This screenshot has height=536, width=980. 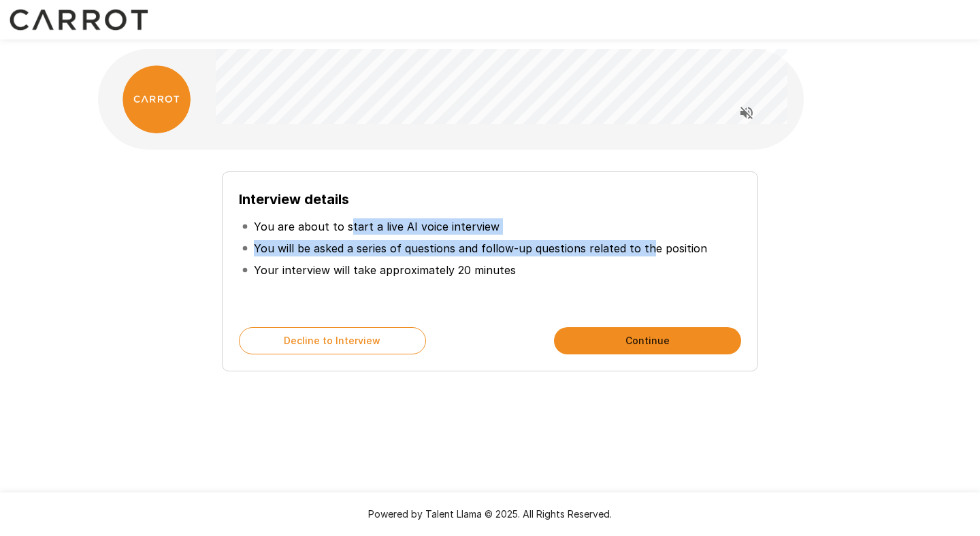 What do you see at coordinates (294, 199) in the screenshot?
I see `b: Interview details` at bounding box center [294, 199].